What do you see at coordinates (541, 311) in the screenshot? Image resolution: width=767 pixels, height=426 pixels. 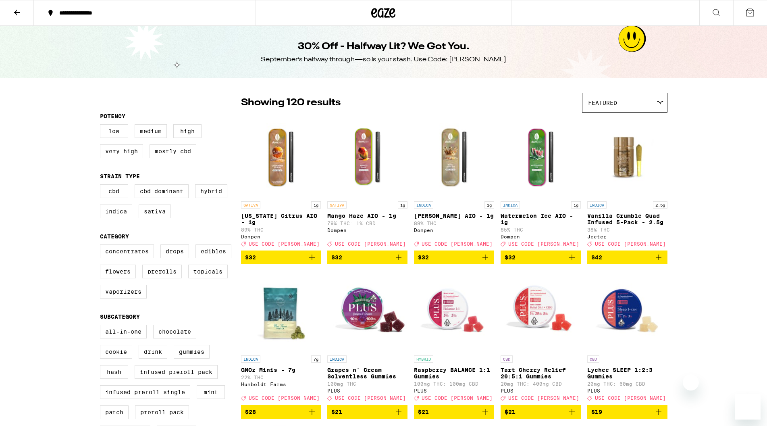 I see `img: PLUS - Tart Cherry Relief 20:5:1 Gummies` at bounding box center [541, 311].